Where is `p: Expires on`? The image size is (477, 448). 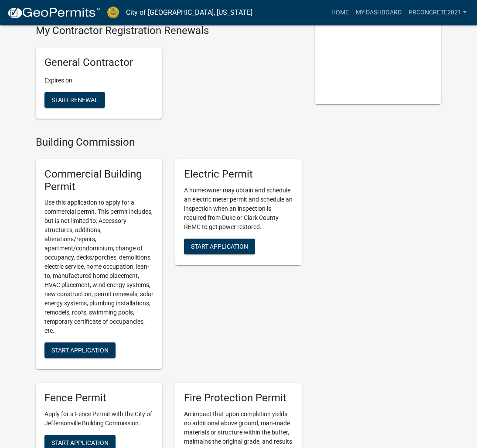 p: Expires on is located at coordinates (99, 80).